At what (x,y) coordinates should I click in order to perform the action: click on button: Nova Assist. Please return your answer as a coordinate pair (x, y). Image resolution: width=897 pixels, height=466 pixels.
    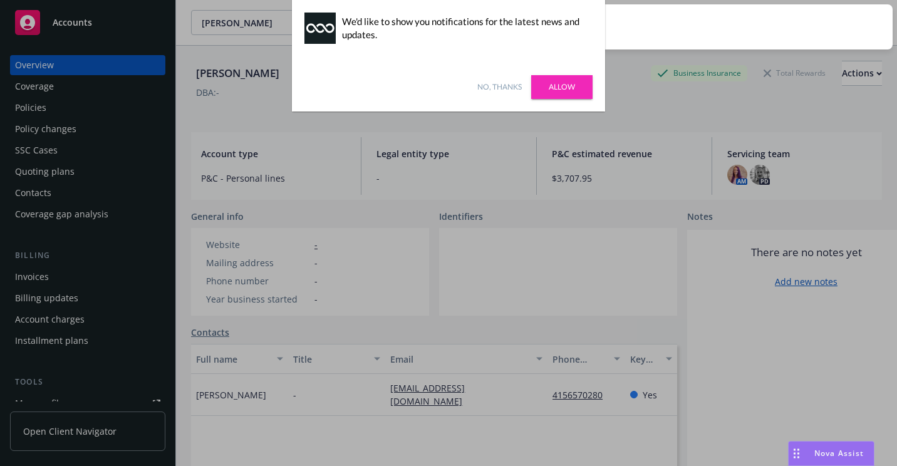
    Looking at the image, I should click on (832, 454).